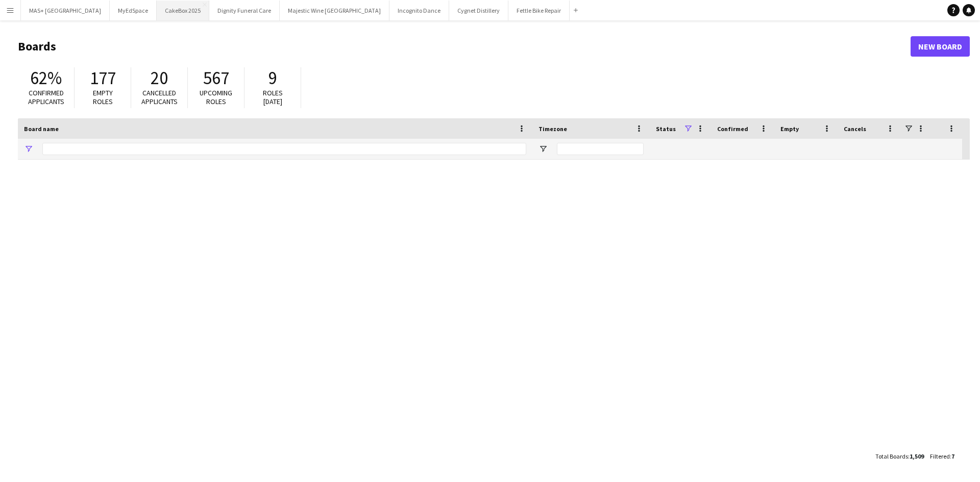  I want to click on button: Cygnet Distillery, so click(479, 10).